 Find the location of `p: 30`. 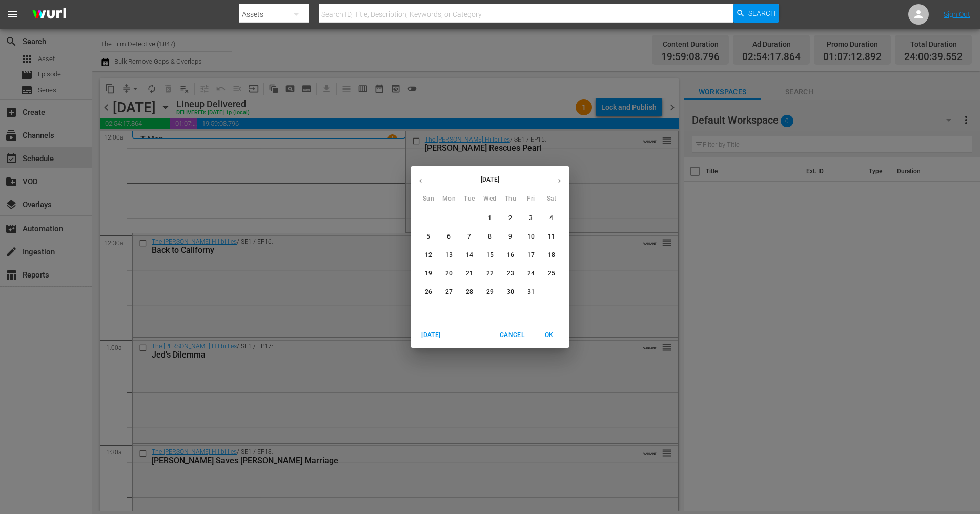

p: 30 is located at coordinates (510, 291).